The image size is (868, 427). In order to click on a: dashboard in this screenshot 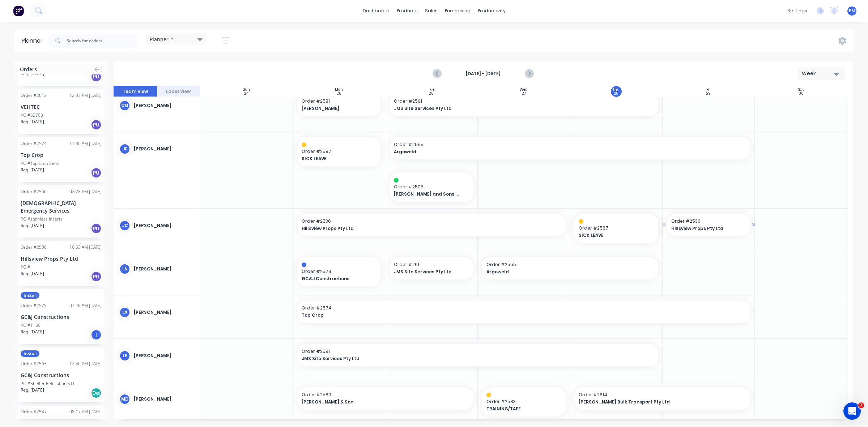, I will do `click(376, 11)`.